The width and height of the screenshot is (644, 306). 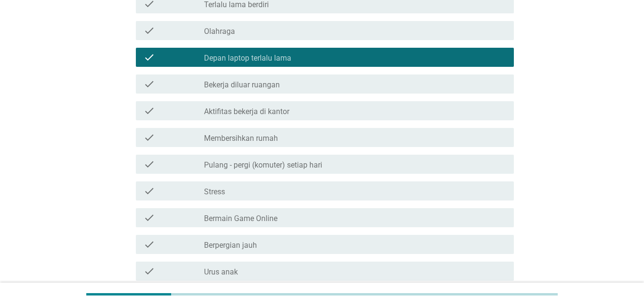 What do you see at coordinates (242, 85) in the screenshot?
I see `label: Bekerja diluar ruangan` at bounding box center [242, 85].